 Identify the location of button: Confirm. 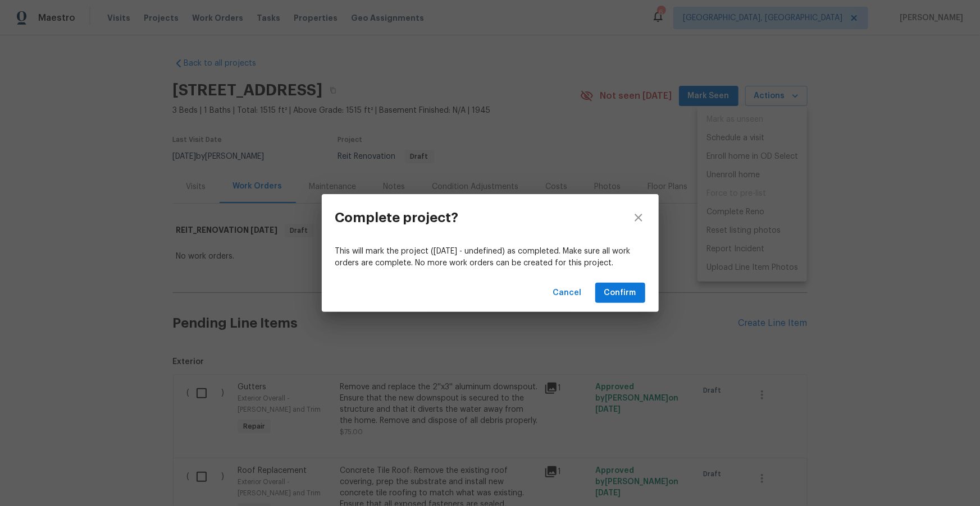
(620, 293).